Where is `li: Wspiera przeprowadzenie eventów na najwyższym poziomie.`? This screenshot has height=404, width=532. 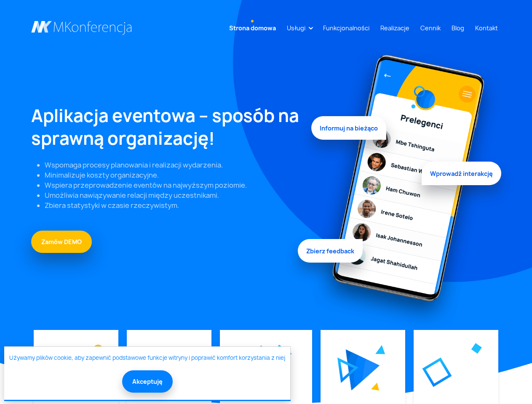
li: Wspiera przeprowadzenie eventów na najwyższym poziomie. is located at coordinates (173, 185).